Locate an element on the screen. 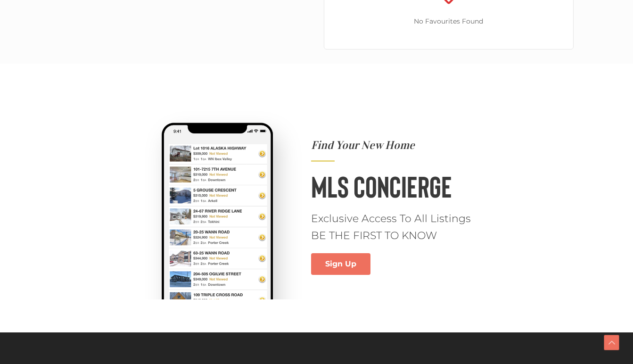 The image size is (633, 364). p: Exclusive Access To All Listings BE THE FIRST TO KNOW is located at coordinates (399, 227).